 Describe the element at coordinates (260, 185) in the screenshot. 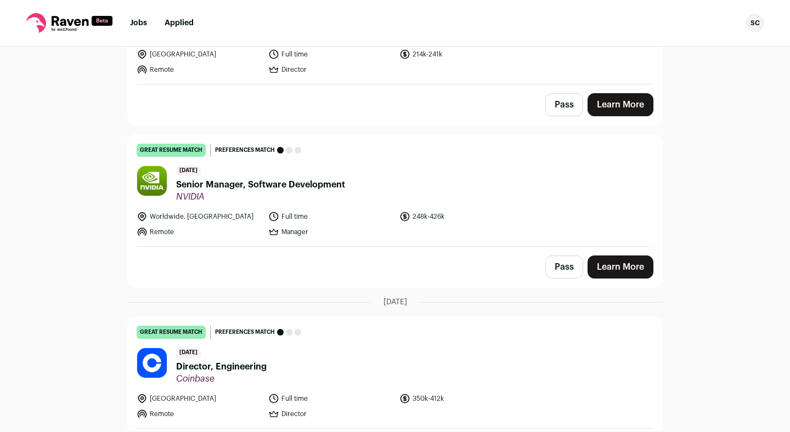

I see `span: Senior Manager, Software Development` at that location.